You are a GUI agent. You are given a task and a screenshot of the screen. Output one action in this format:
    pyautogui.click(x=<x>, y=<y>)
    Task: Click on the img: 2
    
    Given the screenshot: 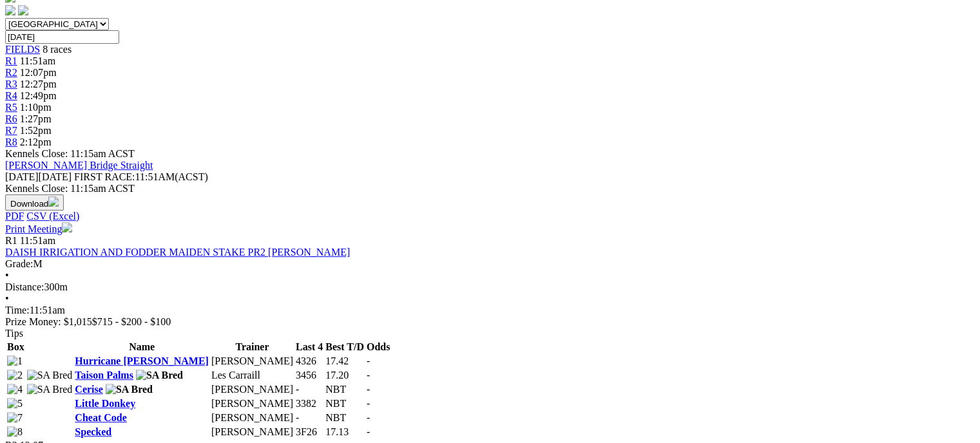 What is the action you would take?
    pyautogui.click(x=15, y=375)
    